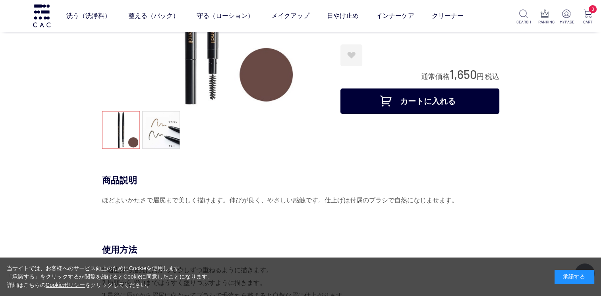 The image size is (601, 296). What do you see at coordinates (301, 180) in the screenshot?
I see `div: 商品説明` at bounding box center [301, 180].